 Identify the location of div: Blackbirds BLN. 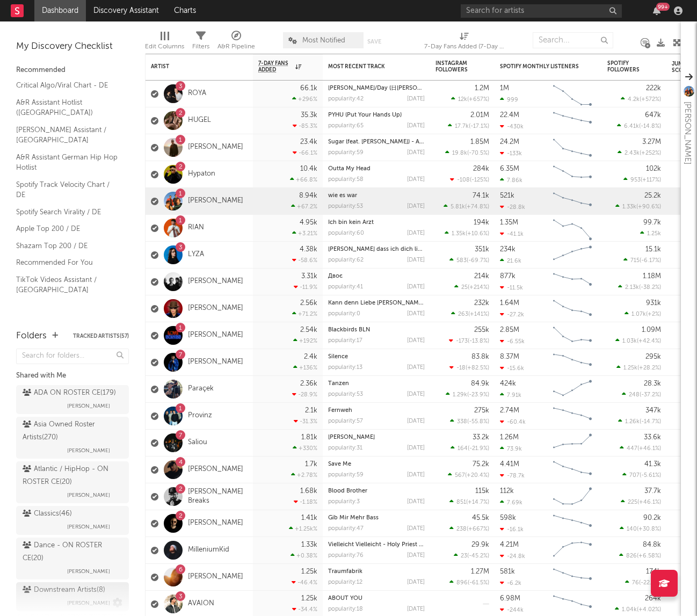
(376, 330).